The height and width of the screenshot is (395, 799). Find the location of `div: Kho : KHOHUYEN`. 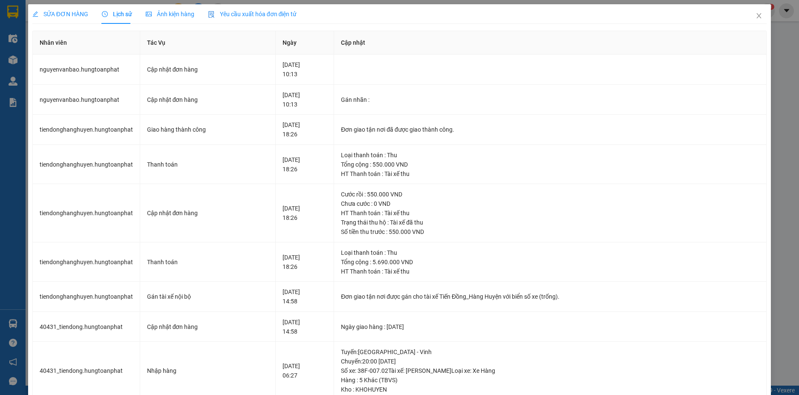

div: Kho : KHOHUYEN is located at coordinates (550, 390).